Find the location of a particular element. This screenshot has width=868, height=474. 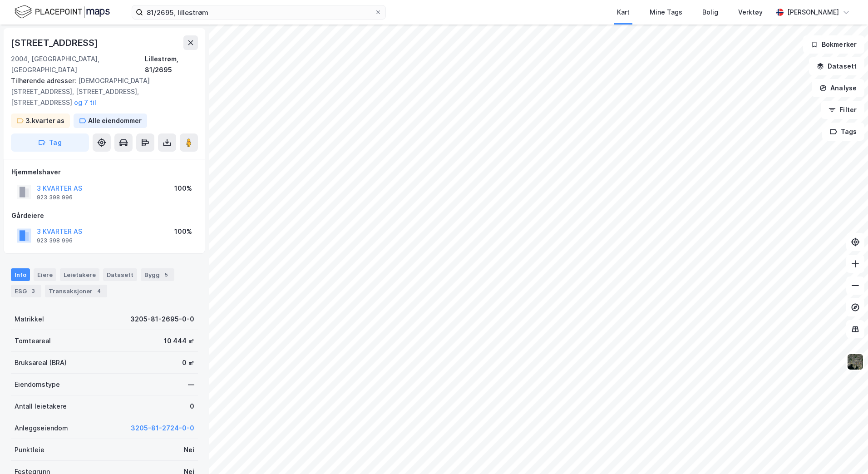

button: Bokmerker is located at coordinates (834, 45).